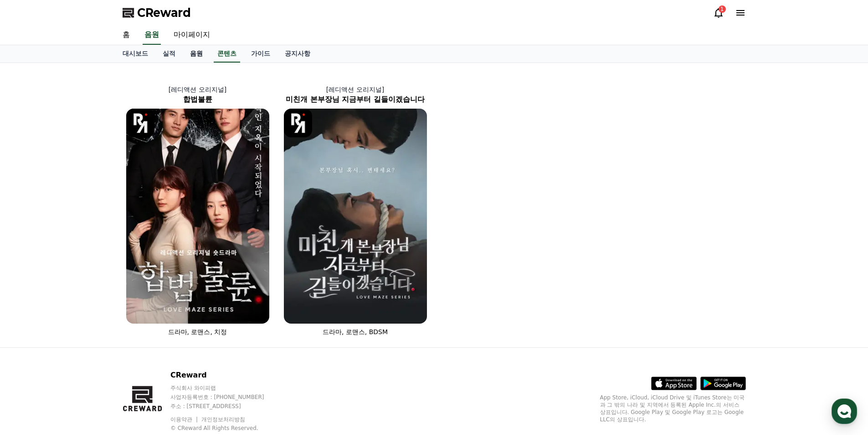 The width and height of the screenshot is (868, 435). I want to click on a: 이용약관, so click(184, 419).